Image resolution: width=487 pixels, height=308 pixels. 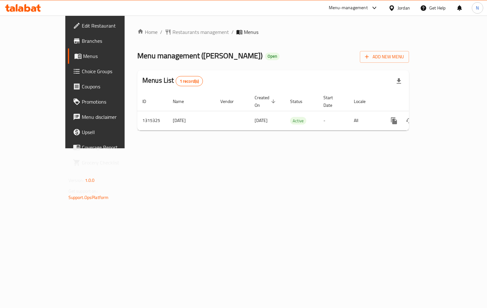 What do you see at coordinates (107, 132) in the screenshot?
I see `a: Upsell` at bounding box center [107, 132].